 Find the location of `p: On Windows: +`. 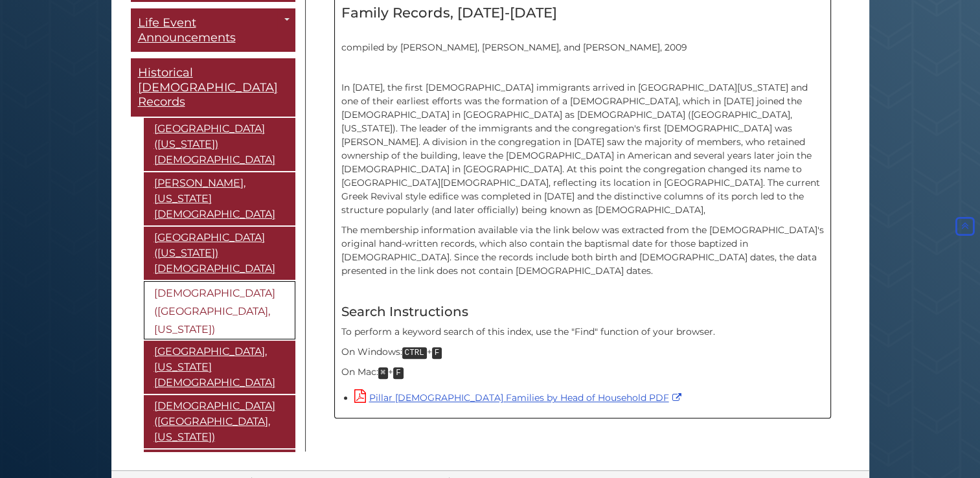

p: On Windows: + is located at coordinates (582, 352).